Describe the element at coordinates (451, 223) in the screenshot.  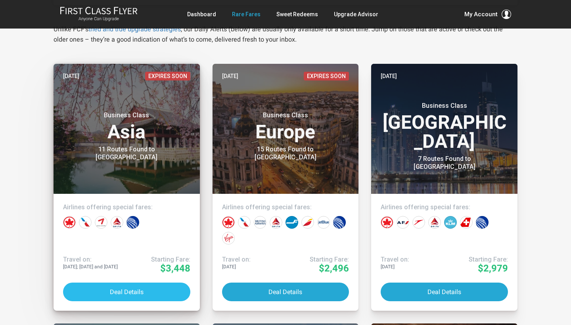
I see `div: KLM` at that location.